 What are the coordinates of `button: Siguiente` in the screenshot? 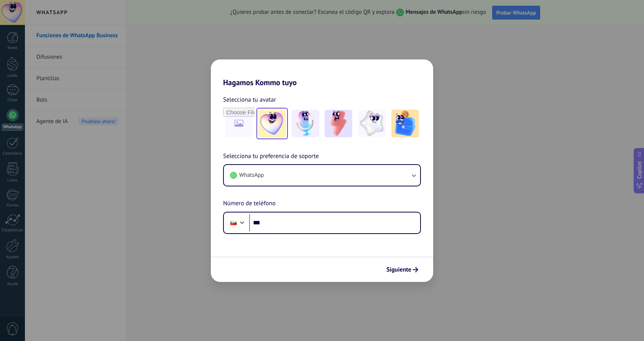 It's located at (402, 270).